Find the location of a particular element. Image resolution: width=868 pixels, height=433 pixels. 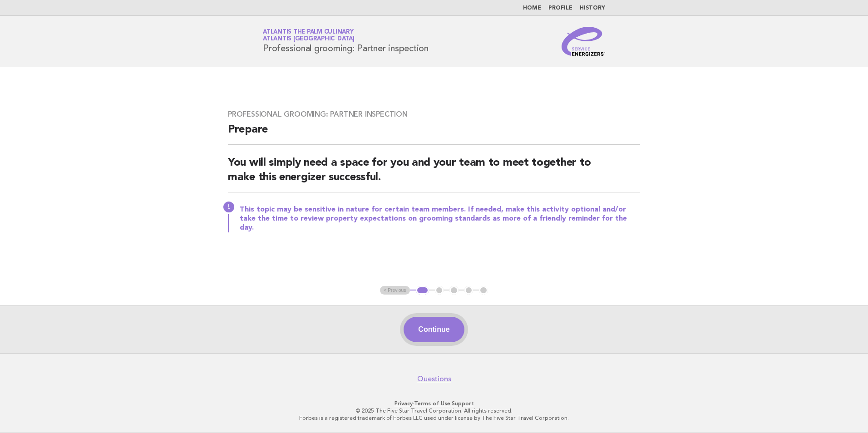

a: Questions is located at coordinates (434, 379).